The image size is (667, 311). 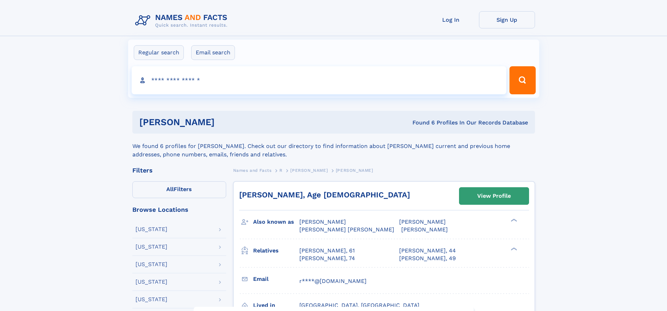 I want to click on a: Sign Up, so click(x=507, y=20).